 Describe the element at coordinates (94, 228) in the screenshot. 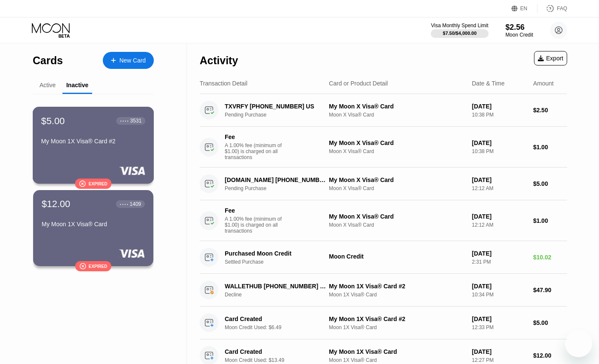

I see `div: $12.00● ● ● ●1409My Moon 1X Visa® CardExpired` at that location.